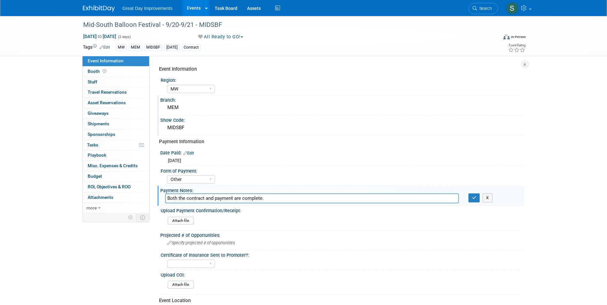  What do you see at coordinates (92, 145) in the screenshot?
I see `span: Tasks` at bounding box center [92, 145].